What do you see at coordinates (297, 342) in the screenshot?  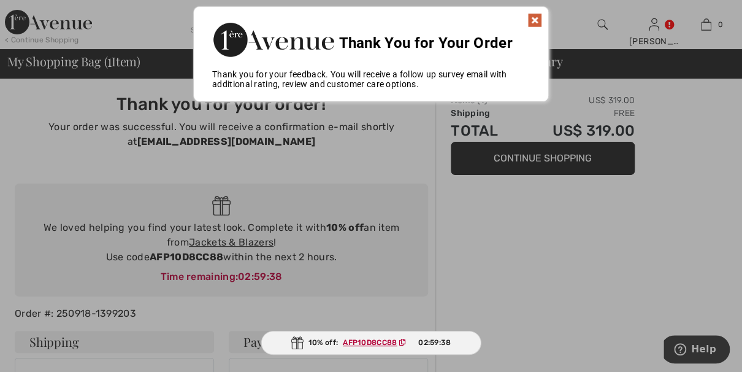 I see `img: Gift.svg` at bounding box center [297, 342].